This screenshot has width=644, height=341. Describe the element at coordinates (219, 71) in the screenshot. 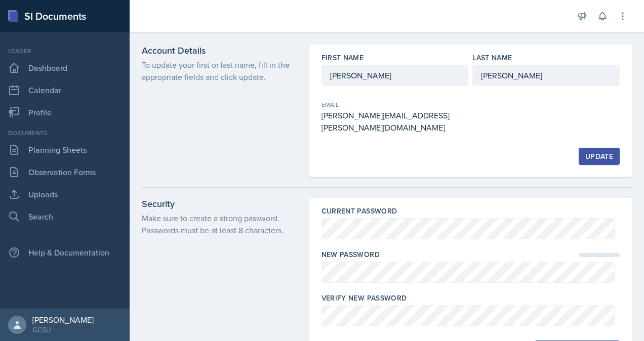

I see `p: To update your first or last name, fill in the appropriate fields and click update.` at that location.